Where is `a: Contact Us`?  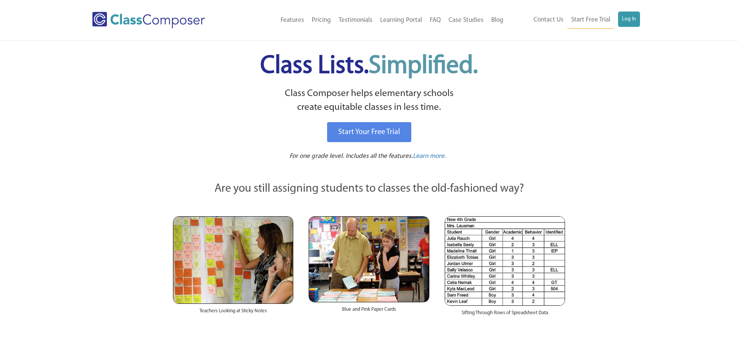 a: Contact Us is located at coordinates (548, 20).